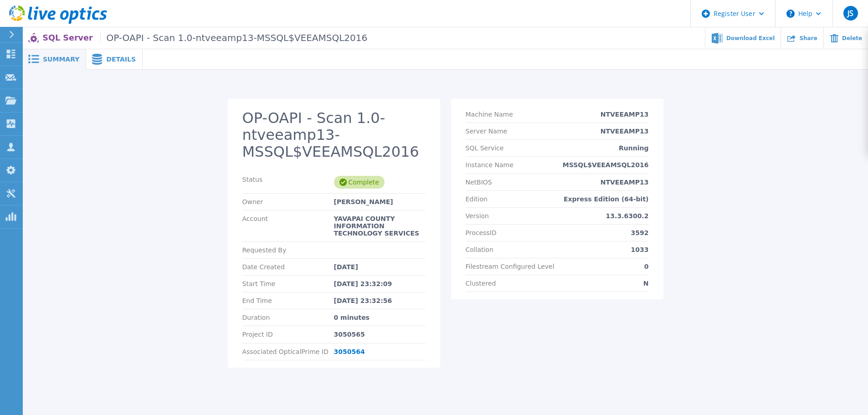 This screenshot has width=868, height=415. What do you see at coordinates (350, 352) in the screenshot?
I see `a: 3050564` at bounding box center [350, 352].